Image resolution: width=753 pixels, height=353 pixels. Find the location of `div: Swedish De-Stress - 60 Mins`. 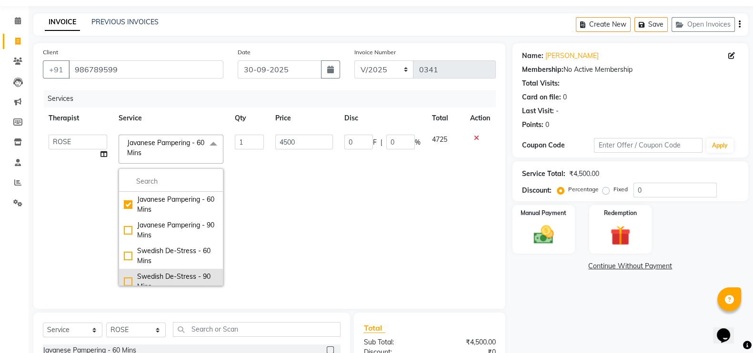

div: Swedish De-Stress - 60 Mins is located at coordinates (171, 256).